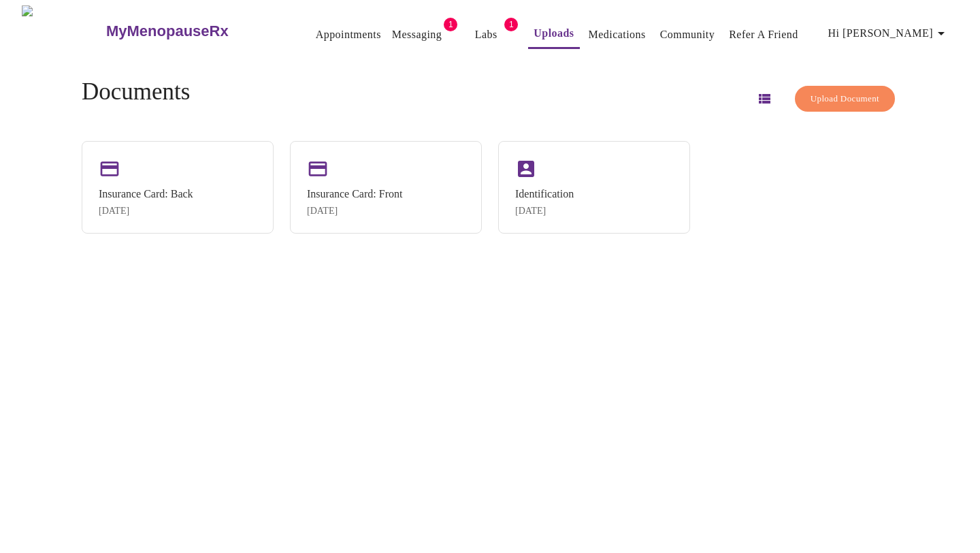 This screenshot has width=980, height=553. I want to click on div: Insurance Card: Back, so click(145, 194).